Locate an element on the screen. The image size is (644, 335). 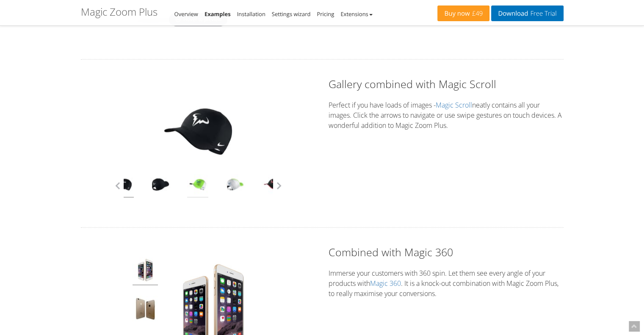
a: Settings wizard is located at coordinates (292, 14).